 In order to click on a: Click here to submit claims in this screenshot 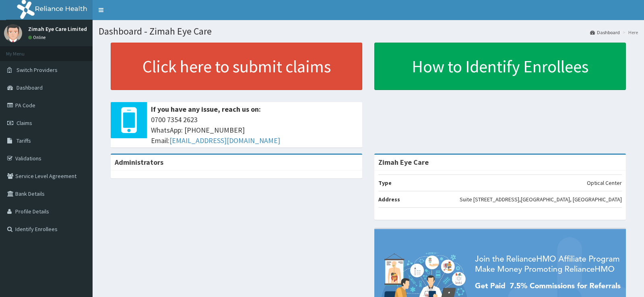, I will do `click(237, 67)`.